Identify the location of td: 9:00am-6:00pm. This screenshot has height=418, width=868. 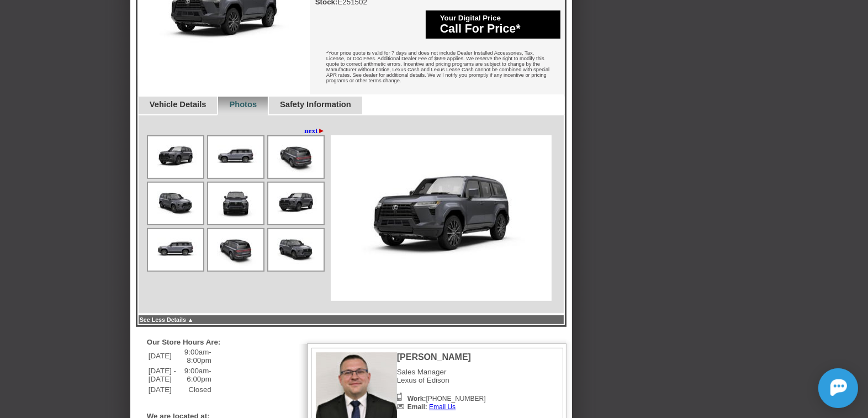
(195, 375).